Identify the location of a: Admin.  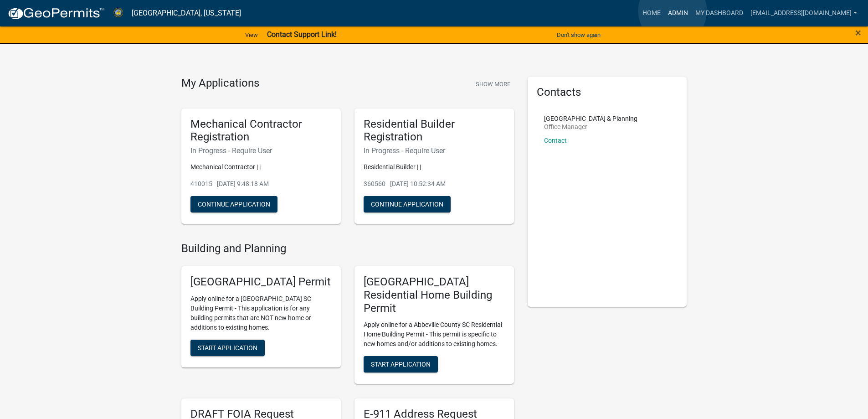
(678, 14).